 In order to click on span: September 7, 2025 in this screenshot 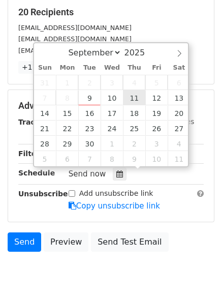, I will do `click(45, 98)`.